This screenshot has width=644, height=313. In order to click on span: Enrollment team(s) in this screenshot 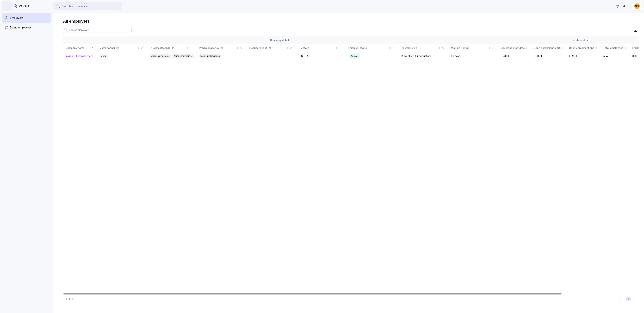, I will do `click(160, 48)`.